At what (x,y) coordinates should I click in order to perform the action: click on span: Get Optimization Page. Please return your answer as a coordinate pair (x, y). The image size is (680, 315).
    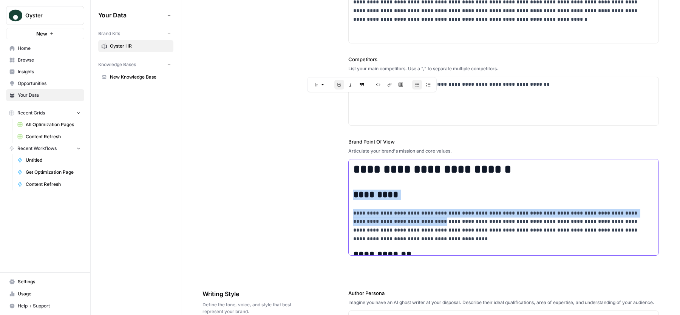
    Looking at the image, I should click on (53, 172).